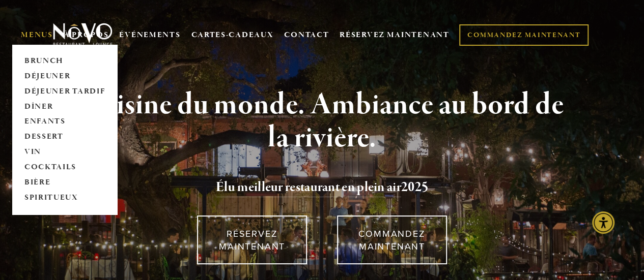  What do you see at coordinates (150, 35) in the screenshot?
I see `font: ÉVÉNEMENTS` at bounding box center [150, 35].